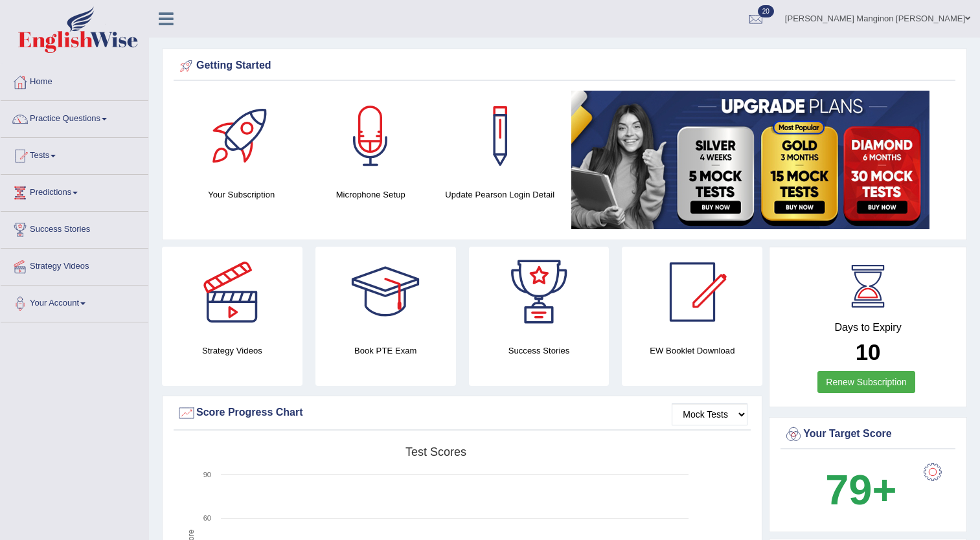 Image resolution: width=980 pixels, height=540 pixels. I want to click on b: 10, so click(868, 352).